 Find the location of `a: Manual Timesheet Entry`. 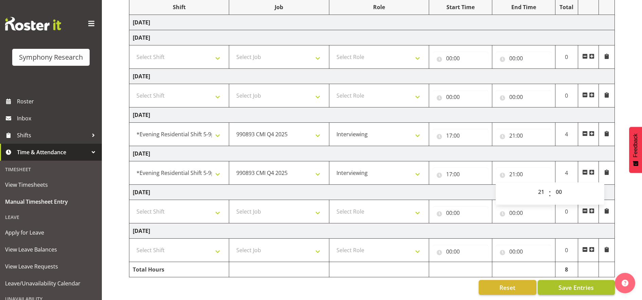

a: Manual Timesheet Entry is located at coordinates (51, 202).